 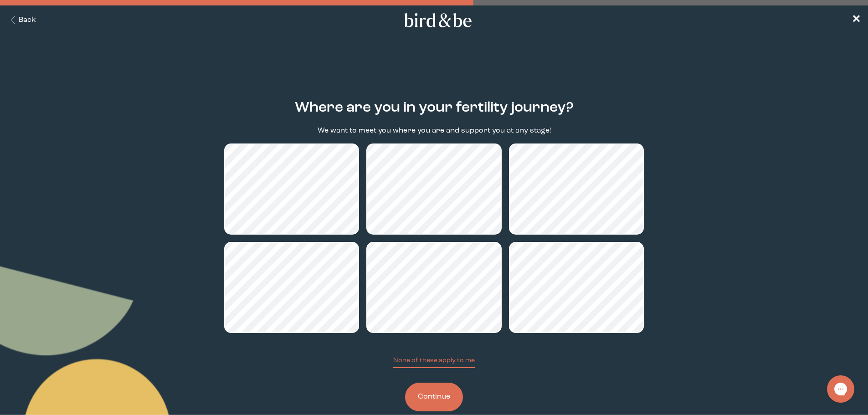 I want to click on button: Back Button, so click(x=21, y=20).